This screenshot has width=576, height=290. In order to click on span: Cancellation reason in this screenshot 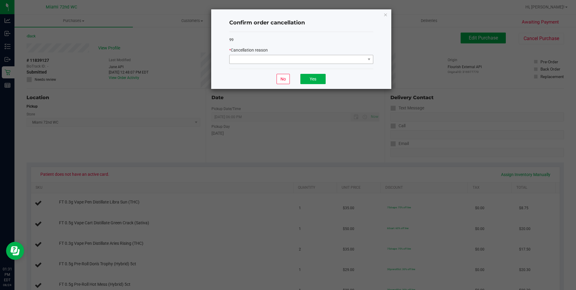, I will do `click(249, 50)`.